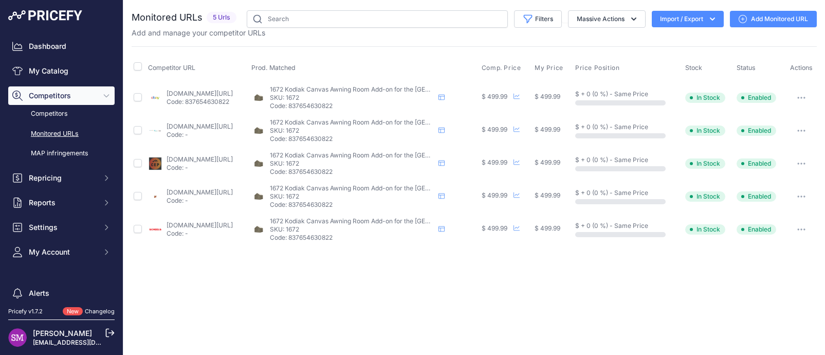 This screenshot has width=825, height=355. I want to click on span: My Account, so click(62, 252).